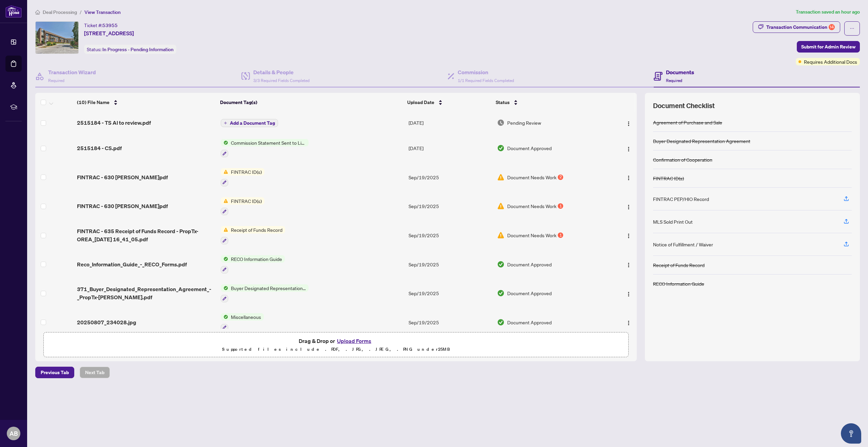 The height and width of the screenshot is (447, 868). What do you see at coordinates (548, 102) in the screenshot?
I see `th: Status` at bounding box center [548, 102].